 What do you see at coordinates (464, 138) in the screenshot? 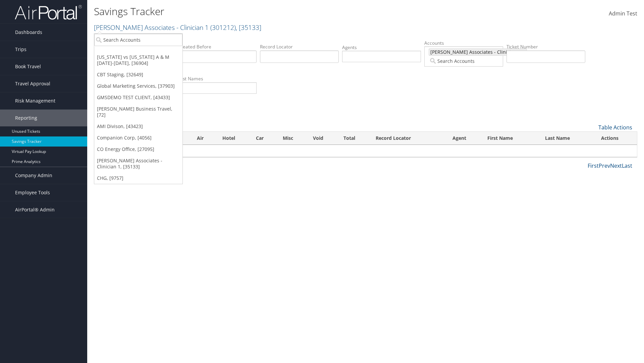
I see `th: Agent: activate to sort column descending` at bounding box center [464, 138].